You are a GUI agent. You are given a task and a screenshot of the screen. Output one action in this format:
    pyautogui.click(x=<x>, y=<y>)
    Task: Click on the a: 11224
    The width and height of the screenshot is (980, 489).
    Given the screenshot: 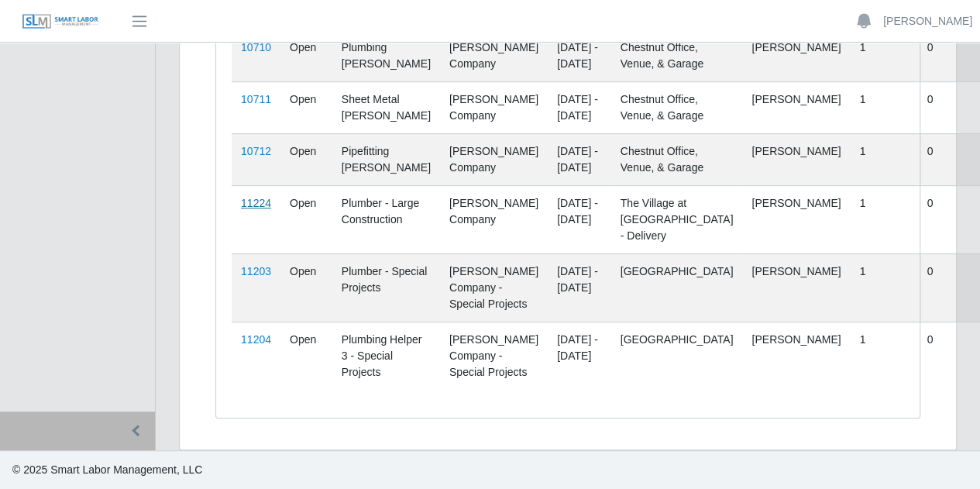 What is the action you would take?
    pyautogui.click(x=256, y=203)
    